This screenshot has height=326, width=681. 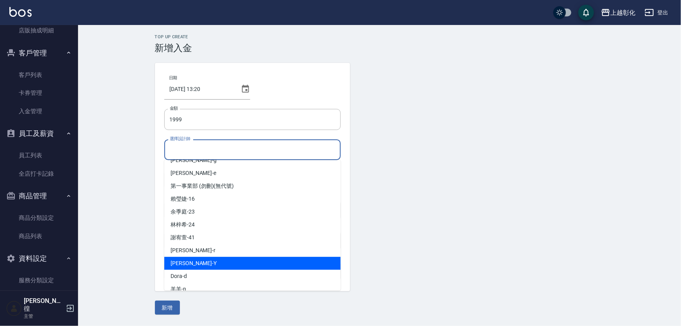 What do you see at coordinates (14, 308) in the screenshot?
I see `img: Person` at bounding box center [14, 308].